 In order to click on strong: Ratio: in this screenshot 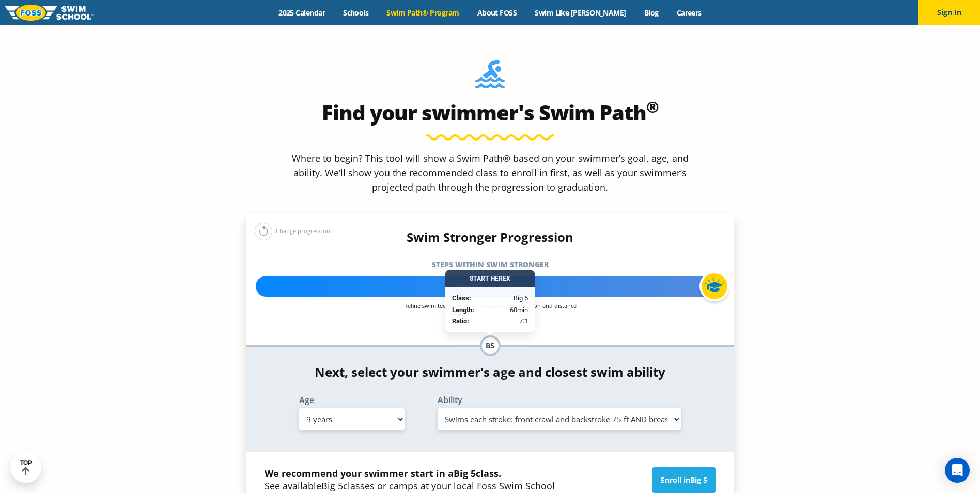, I will do `click(460, 321)`.